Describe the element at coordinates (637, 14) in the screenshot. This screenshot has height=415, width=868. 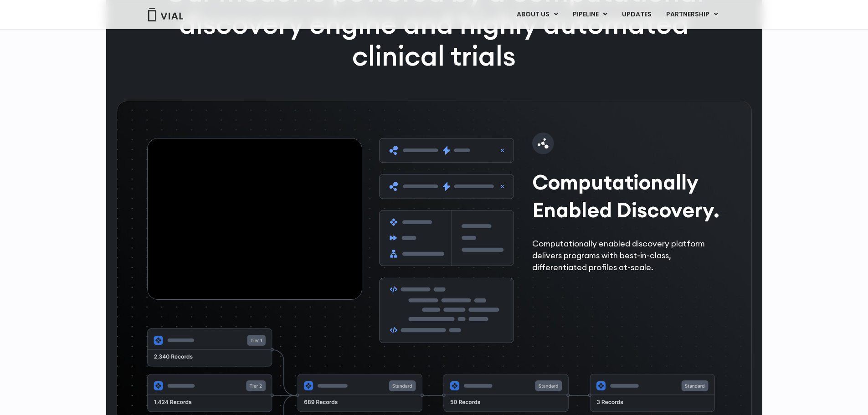
I see `a: UPDATES` at that location.